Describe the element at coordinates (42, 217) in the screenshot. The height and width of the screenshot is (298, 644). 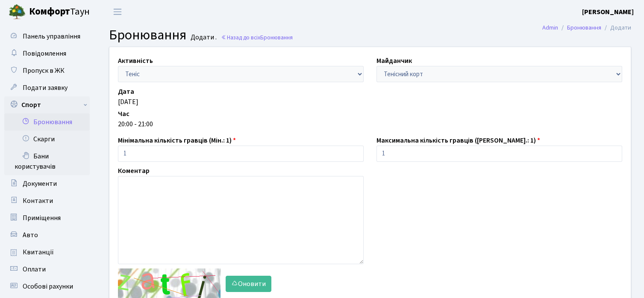
I see `span: Приміщення` at that location.